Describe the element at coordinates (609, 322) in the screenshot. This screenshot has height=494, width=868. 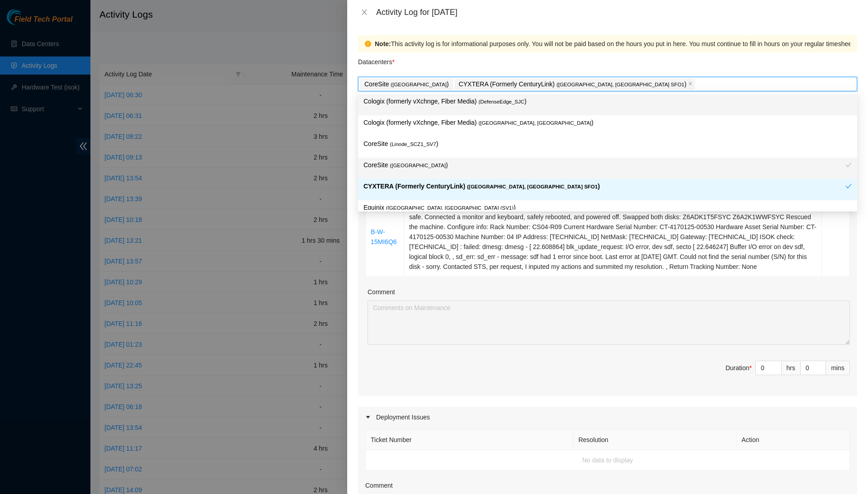
I see `textarea: Comment` at that location.